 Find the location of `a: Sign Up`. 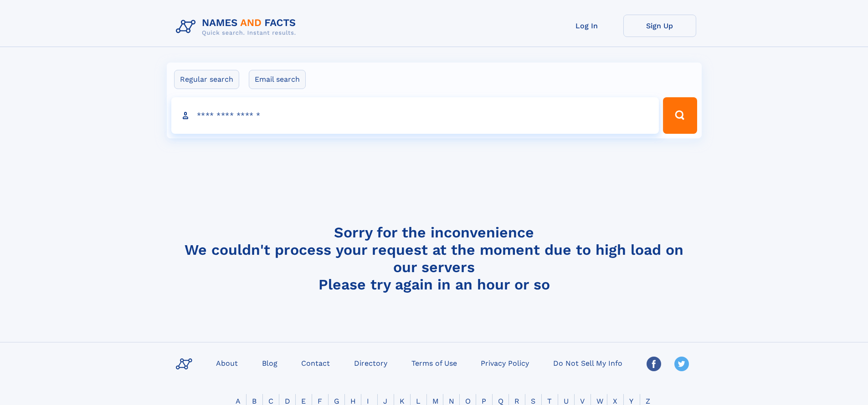

a: Sign Up is located at coordinates (660, 25).